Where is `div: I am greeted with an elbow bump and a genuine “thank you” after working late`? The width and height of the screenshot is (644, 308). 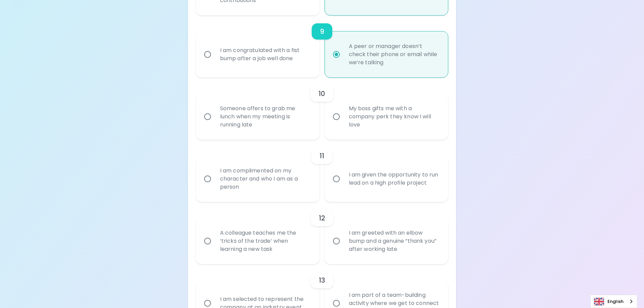 div: I am greeted with an elbow bump and a genuine “thank you” after working late is located at coordinates (394, 241).